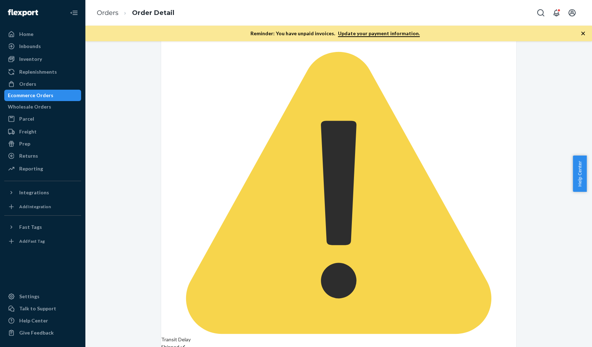  I want to click on div: Parcel, so click(27, 119).